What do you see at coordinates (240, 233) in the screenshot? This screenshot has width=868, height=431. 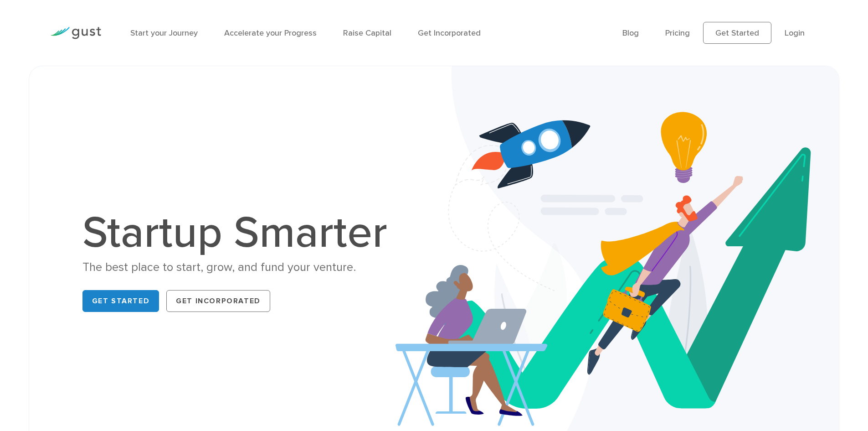 I see `h1: Startup Smarter` at bounding box center [240, 233].